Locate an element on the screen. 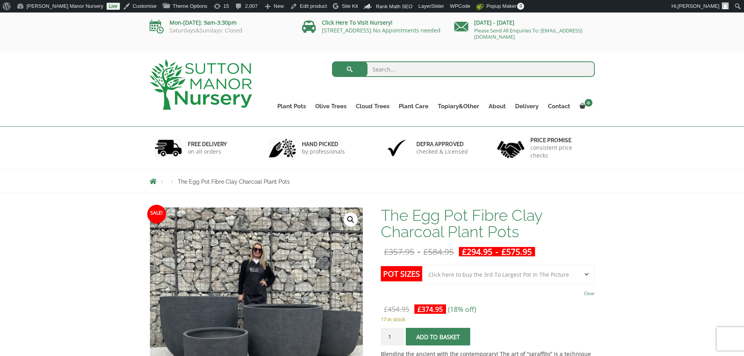  button: Add to basket is located at coordinates (438, 336).